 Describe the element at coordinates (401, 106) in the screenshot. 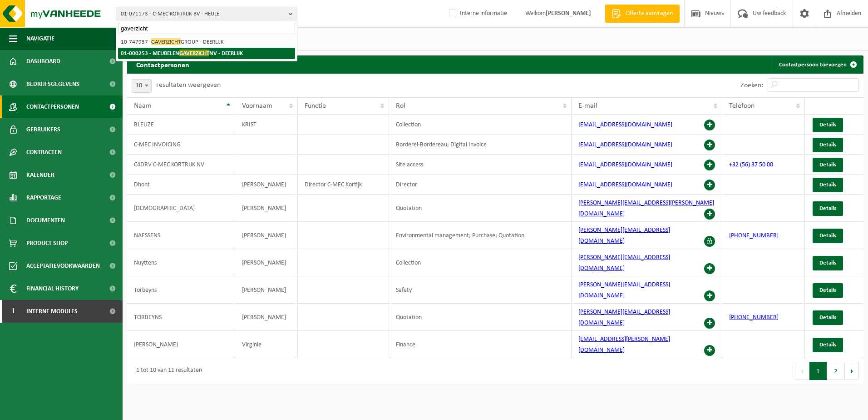

I see `span: Rol` at that location.